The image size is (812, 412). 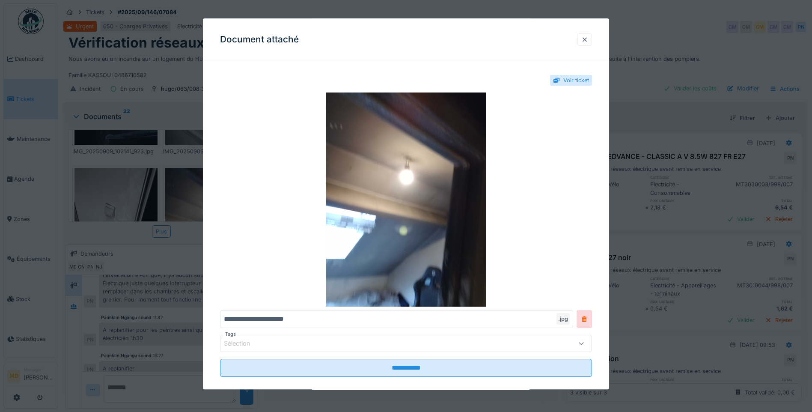 What do you see at coordinates (243, 344) in the screenshot?
I see `div: Sélection` at bounding box center [243, 344].